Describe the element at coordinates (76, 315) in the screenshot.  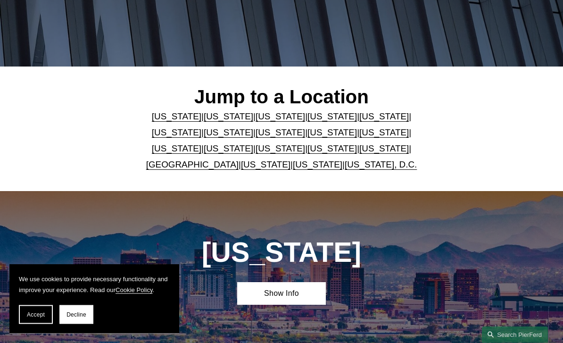
I see `span: Decline` at that location.